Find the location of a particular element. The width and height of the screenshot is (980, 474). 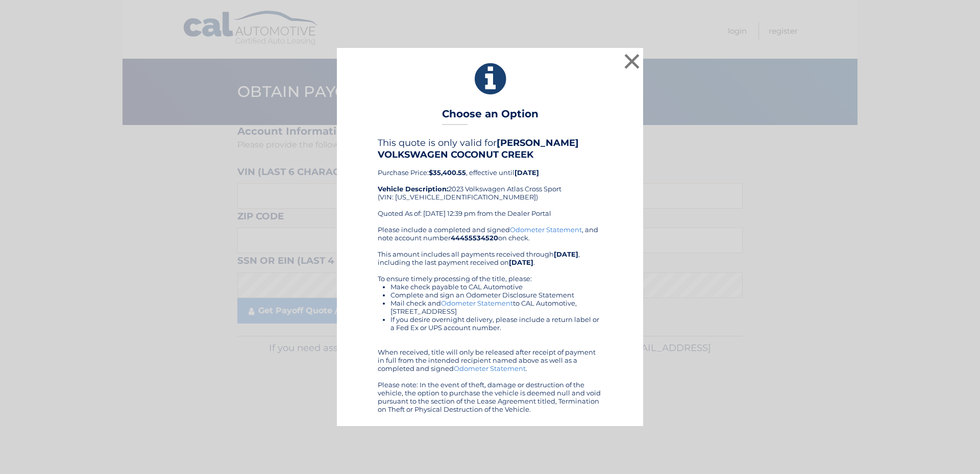

b: 44455534520 is located at coordinates (474, 238).